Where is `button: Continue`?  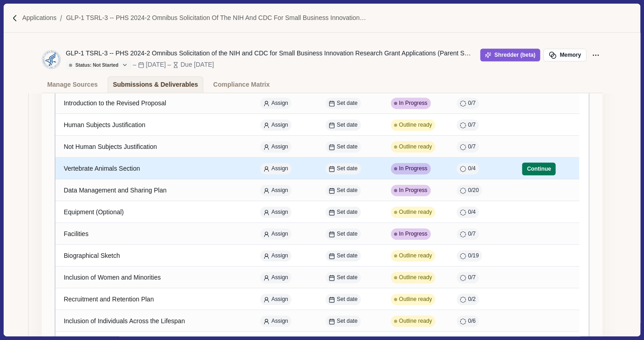
button: Continue is located at coordinates (538, 169).